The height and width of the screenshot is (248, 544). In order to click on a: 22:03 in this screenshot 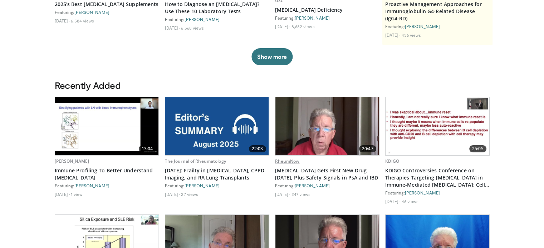, I will do `click(217, 126)`.